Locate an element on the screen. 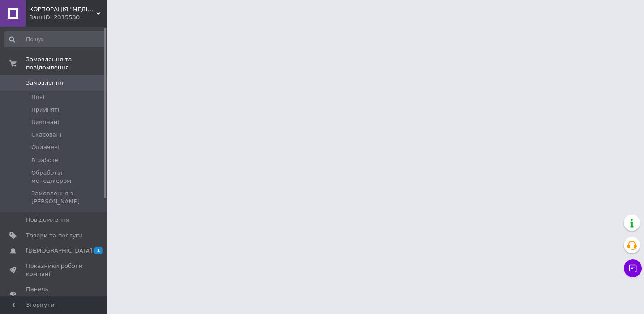  span: В работе is located at coordinates (45, 160).